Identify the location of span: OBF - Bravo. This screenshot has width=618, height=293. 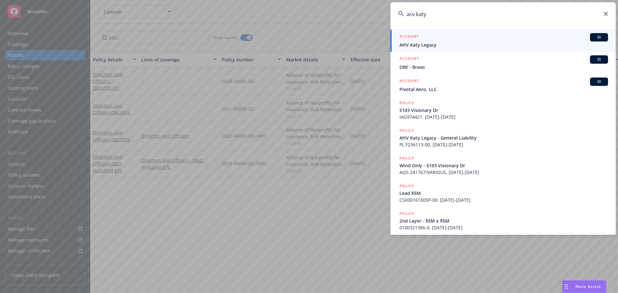
(504, 67).